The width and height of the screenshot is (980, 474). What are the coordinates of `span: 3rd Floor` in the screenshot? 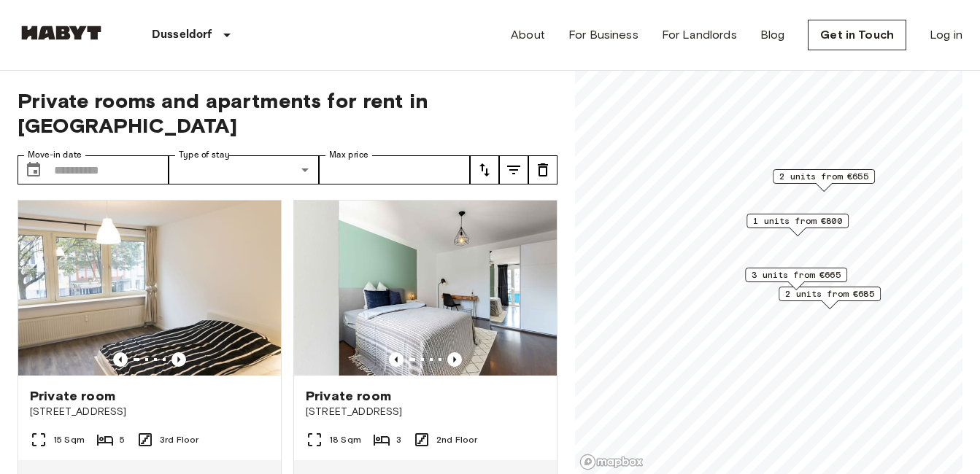 It's located at (179, 439).